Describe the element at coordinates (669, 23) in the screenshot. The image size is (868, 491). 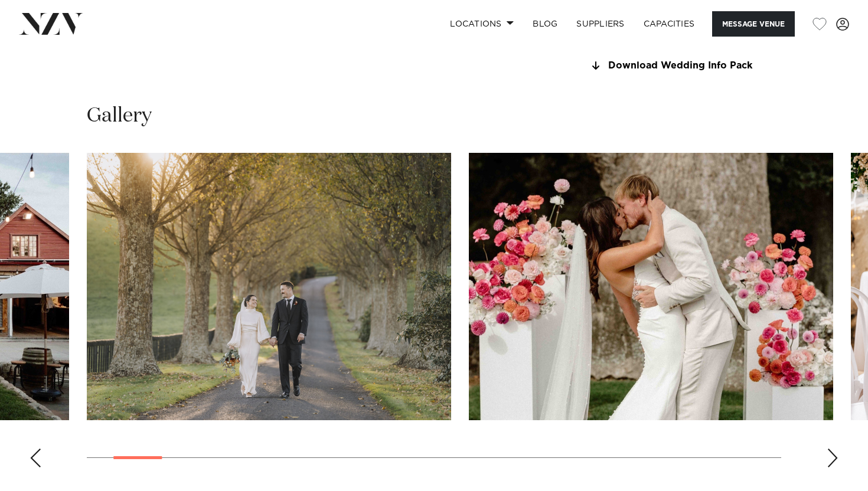
I see `a: Capacities` at that location.